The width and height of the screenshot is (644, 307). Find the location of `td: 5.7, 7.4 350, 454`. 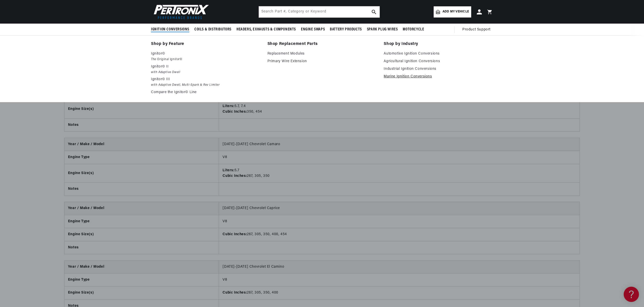

td: 5.7, 7.4 350, 454 is located at coordinates (399, 110).